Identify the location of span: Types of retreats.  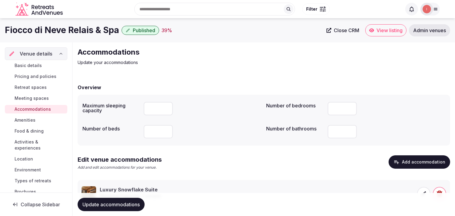
(33, 181).